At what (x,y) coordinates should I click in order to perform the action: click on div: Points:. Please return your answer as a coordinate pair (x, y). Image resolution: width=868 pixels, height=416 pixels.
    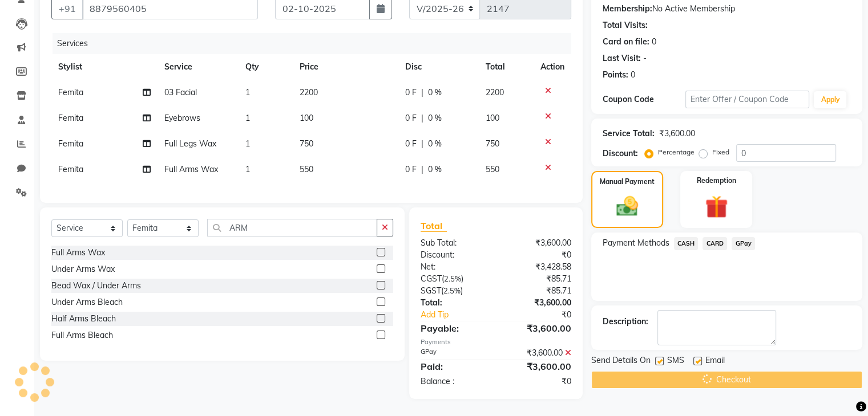
    Looking at the image, I should click on (615, 75).